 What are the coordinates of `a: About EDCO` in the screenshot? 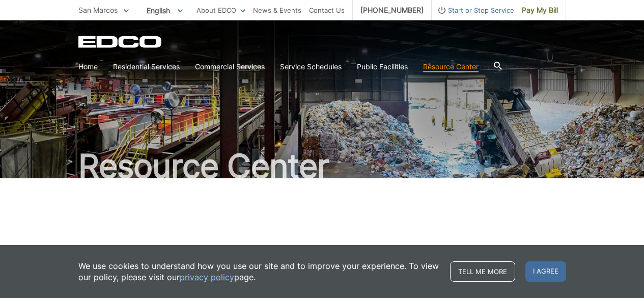 It's located at (221, 10).